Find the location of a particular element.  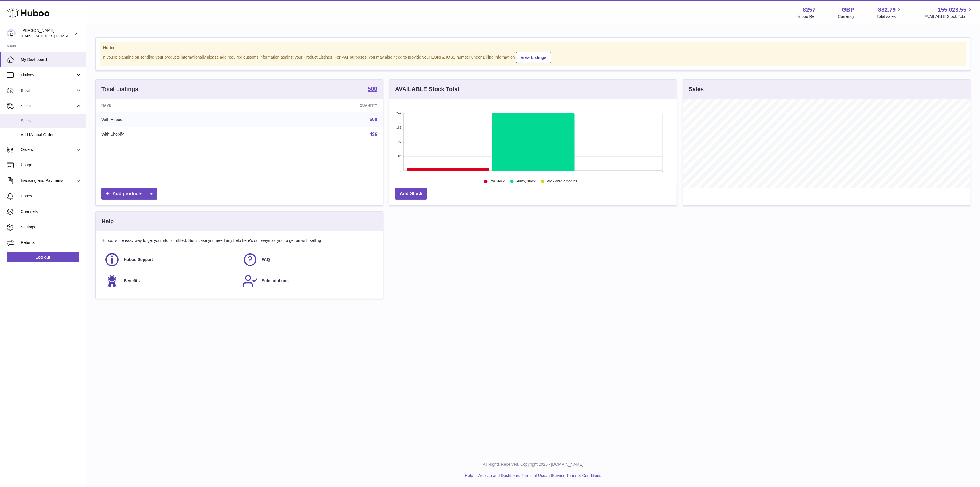

a: 496 is located at coordinates (373, 134).